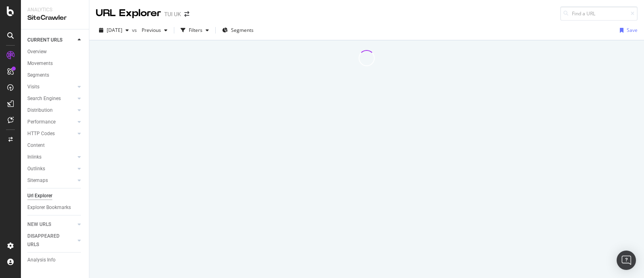  What do you see at coordinates (154, 30) in the screenshot?
I see `button: Previous` at bounding box center [154, 30].